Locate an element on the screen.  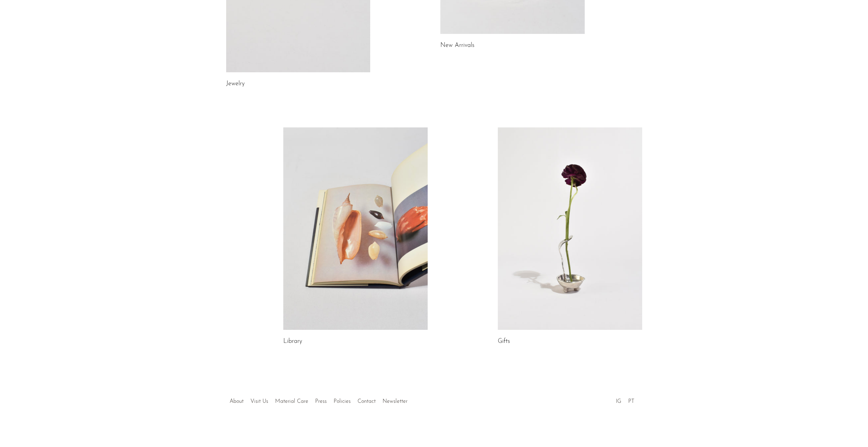
a: Material Care is located at coordinates (292, 402).